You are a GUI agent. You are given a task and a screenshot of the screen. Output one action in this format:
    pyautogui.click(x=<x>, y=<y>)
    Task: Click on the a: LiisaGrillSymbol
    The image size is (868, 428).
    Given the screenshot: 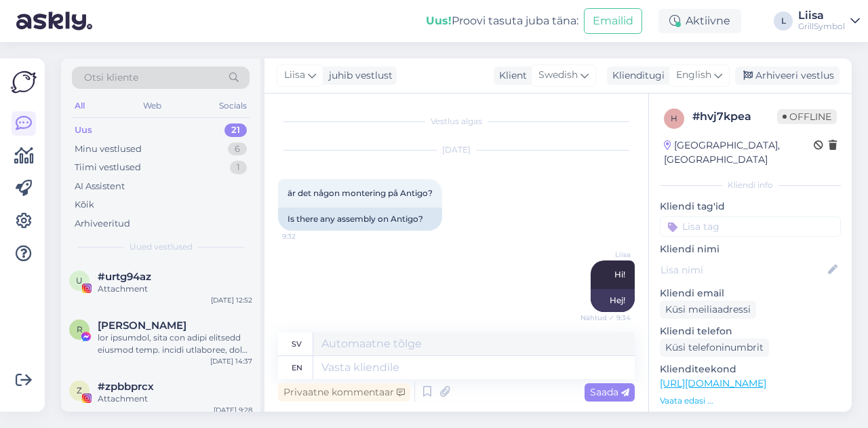 What is the action you would take?
    pyautogui.click(x=829, y=21)
    